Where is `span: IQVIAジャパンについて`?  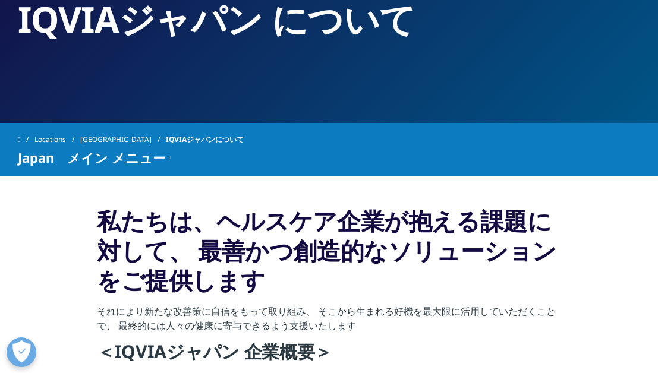
span: IQVIAジャパンについて is located at coordinates (204, 140).